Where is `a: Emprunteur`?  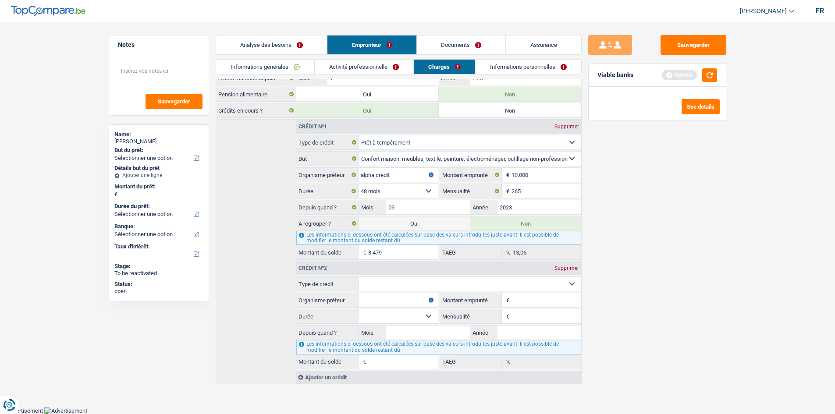 a: Emprunteur is located at coordinates (372, 45).